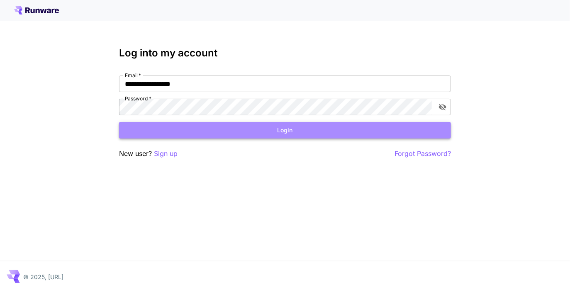  I want to click on button: Forgot Password?, so click(422, 153).